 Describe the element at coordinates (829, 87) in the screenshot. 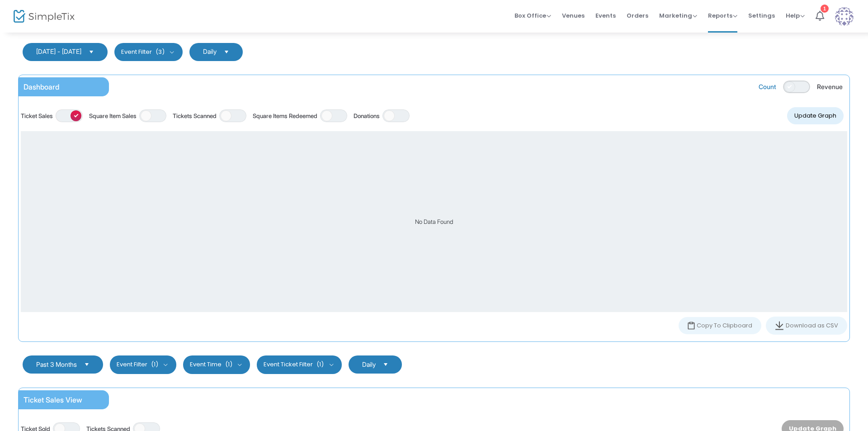

I see `label: Revenue` at that location.